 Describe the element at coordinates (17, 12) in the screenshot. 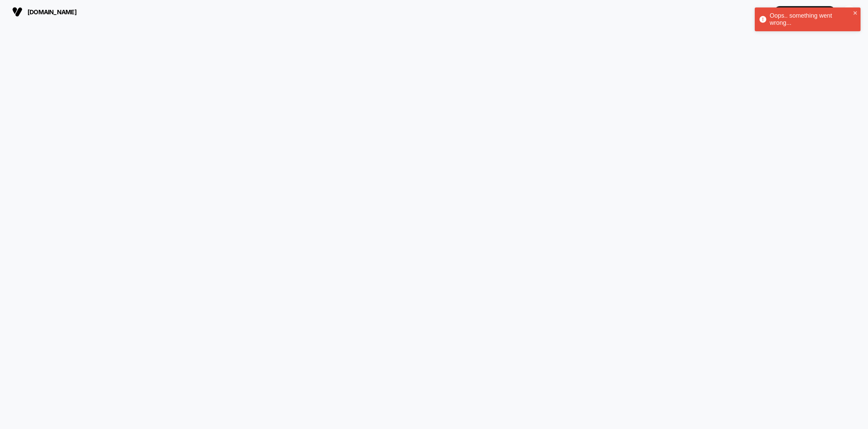

I see `img: Visually logo` at that location.